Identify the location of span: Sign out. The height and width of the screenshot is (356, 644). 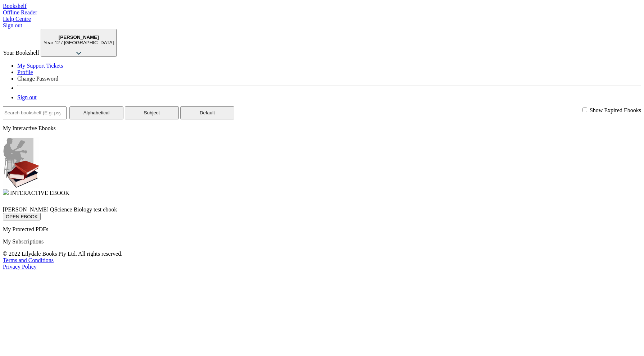
(13, 25).